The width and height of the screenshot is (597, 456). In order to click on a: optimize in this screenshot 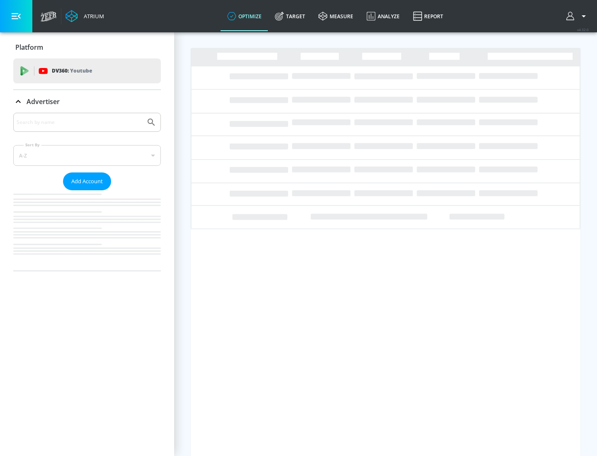, I will do `click(244, 16)`.